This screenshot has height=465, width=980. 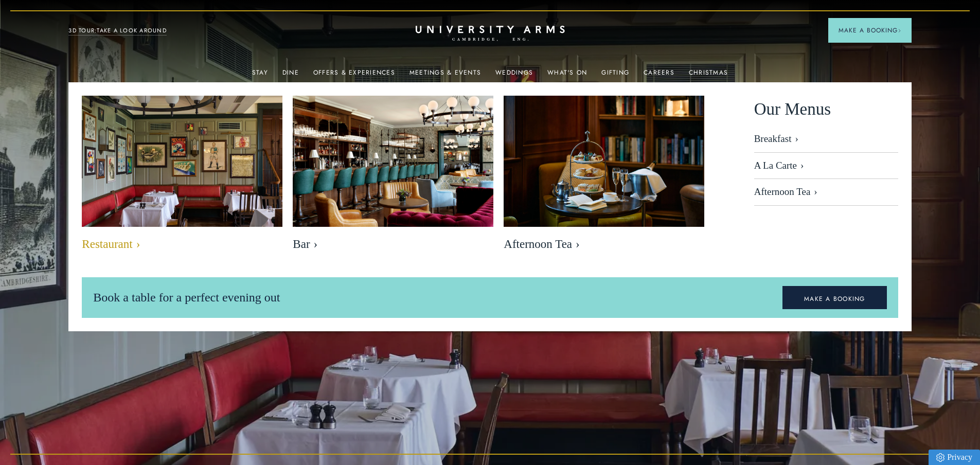 What do you see at coordinates (826, 192) in the screenshot?
I see `a: Afternoon Tea` at bounding box center [826, 192].